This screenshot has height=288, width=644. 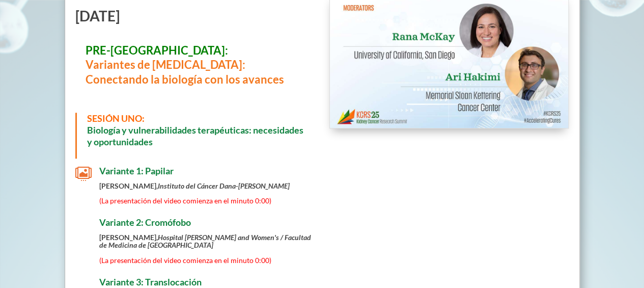 What do you see at coordinates (115, 118) in the screenshot?
I see `span: SESIÓN UNO:` at bounding box center [115, 118].